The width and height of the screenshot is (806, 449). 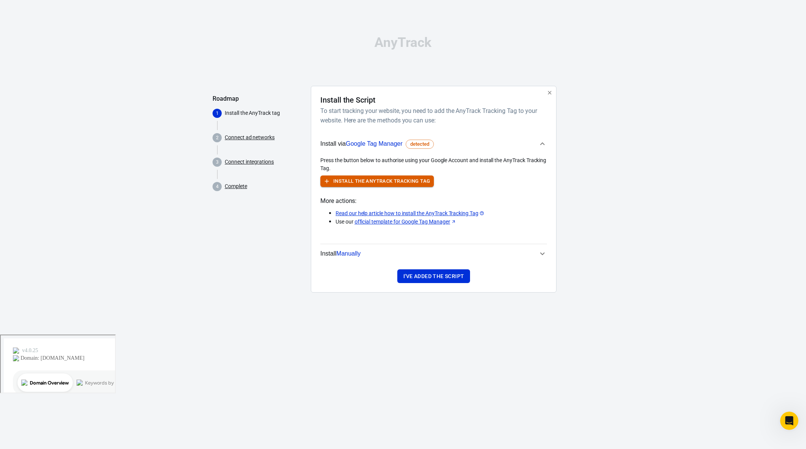 What do you see at coordinates (15, 23) in the screenshot?
I see `img: website_grey.svg` at bounding box center [15, 23].